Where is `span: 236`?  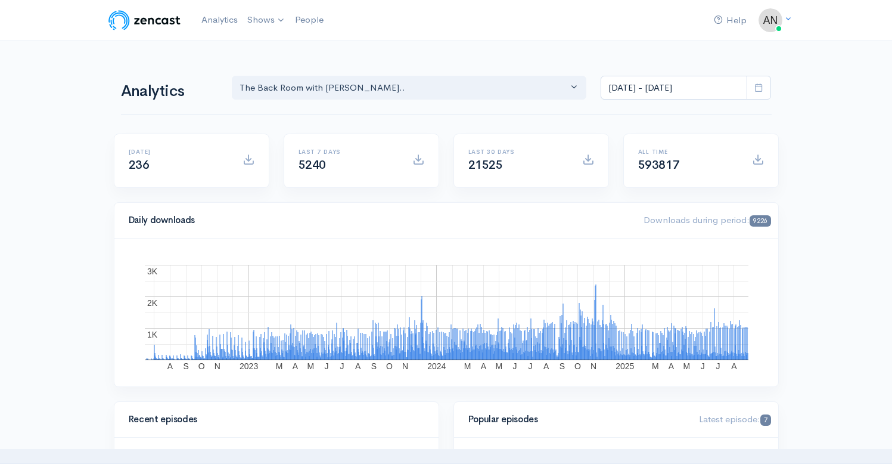 span: 236 is located at coordinates (139, 165).